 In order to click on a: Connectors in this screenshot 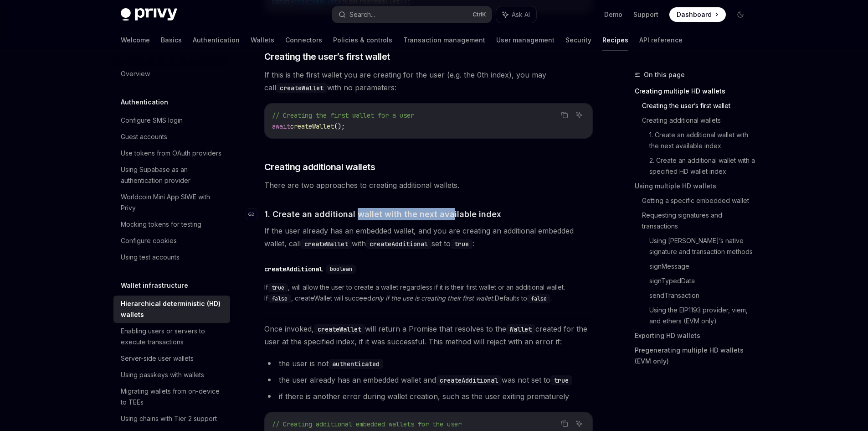, I will do `click(303, 40)`.